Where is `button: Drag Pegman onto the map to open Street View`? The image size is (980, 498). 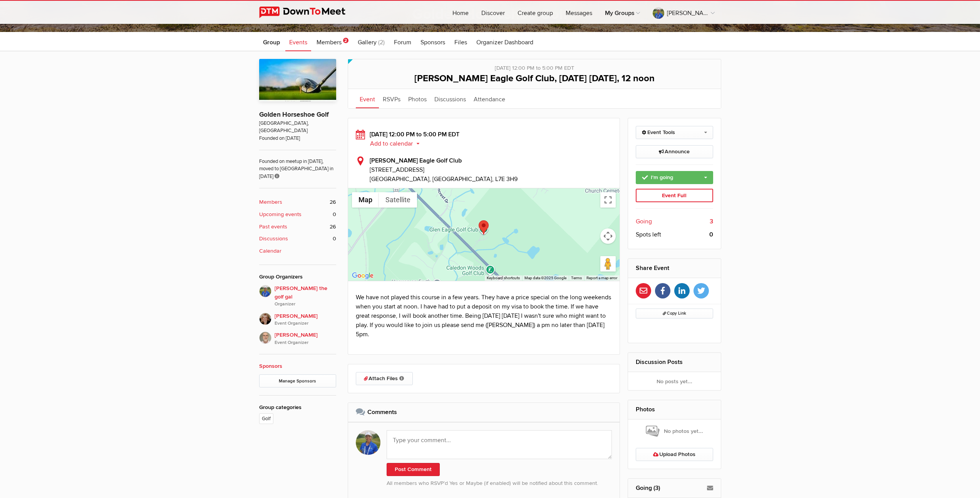
button: Drag Pegman onto the map to open Street View is located at coordinates (608, 264).